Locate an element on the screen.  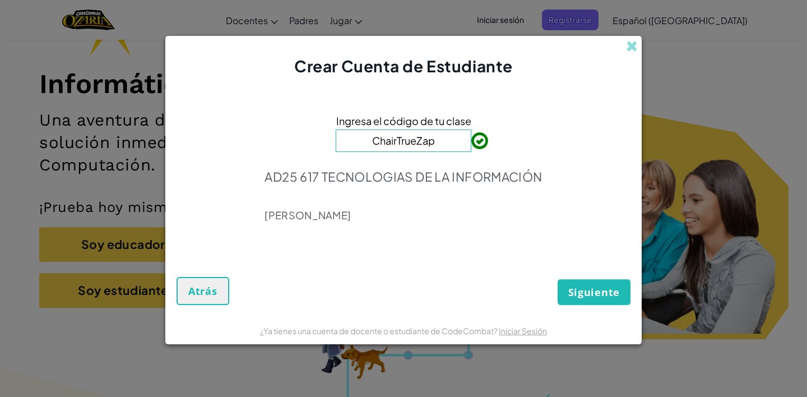
button: Siguiente is located at coordinates (594, 292).